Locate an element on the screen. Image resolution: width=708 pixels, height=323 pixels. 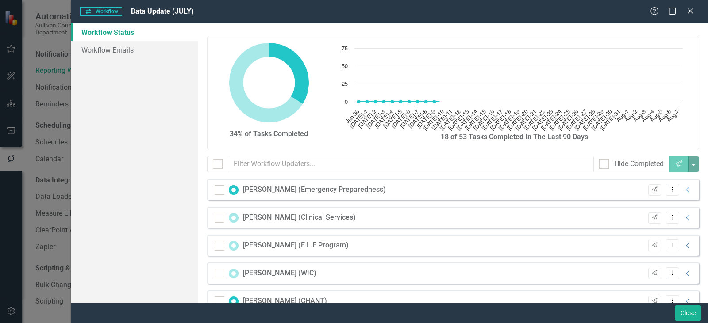
text: Aug-5 is located at coordinates (656, 116).